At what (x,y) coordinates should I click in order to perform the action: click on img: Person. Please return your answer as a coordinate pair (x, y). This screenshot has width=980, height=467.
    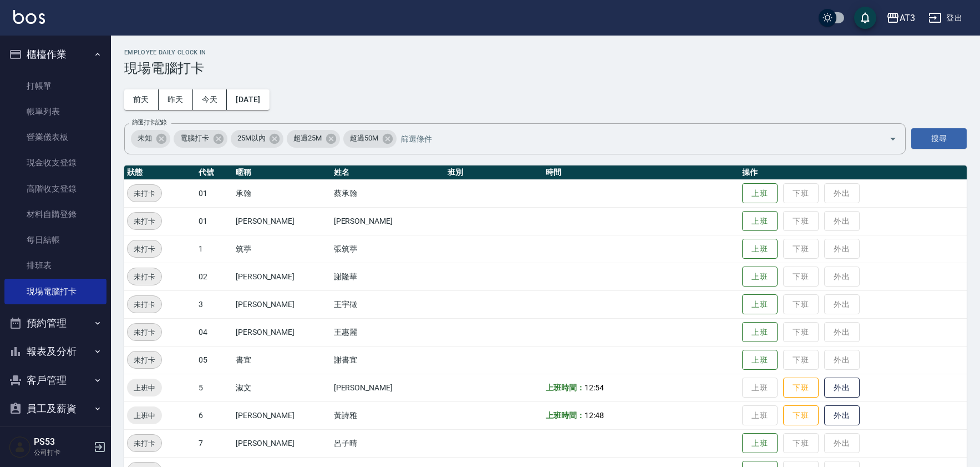
    Looking at the image, I should click on (20, 447).